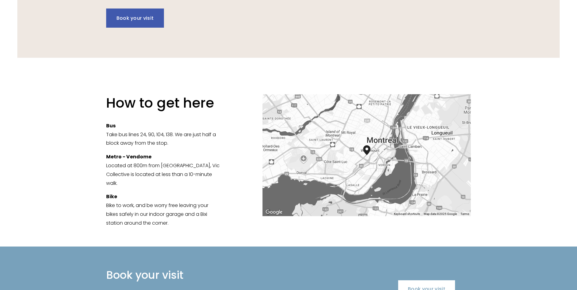  I want to click on span: Map data ©2025 Google, so click(440, 214).